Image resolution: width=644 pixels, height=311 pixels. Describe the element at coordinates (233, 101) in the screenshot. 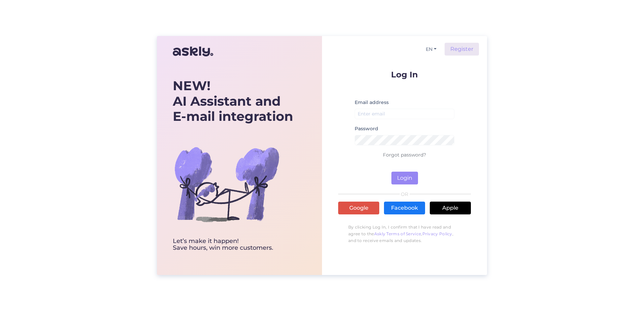

I see `div: AI Assistant and E-mail integration` at that location.